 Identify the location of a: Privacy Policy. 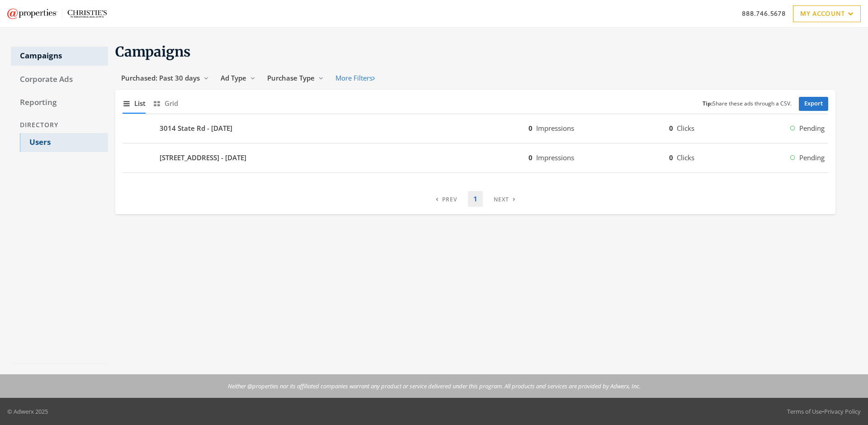
(842, 411).